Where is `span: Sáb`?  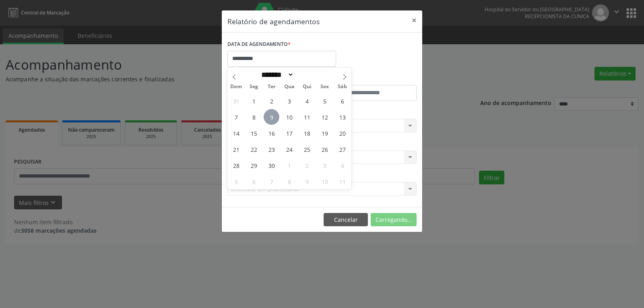 span: Sáb is located at coordinates (343, 87).